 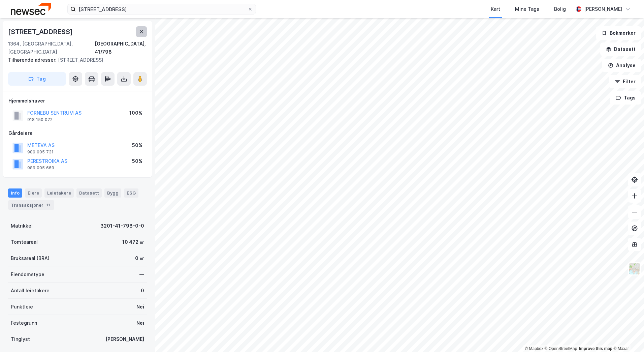 I want to click on div: Info, so click(x=15, y=193).